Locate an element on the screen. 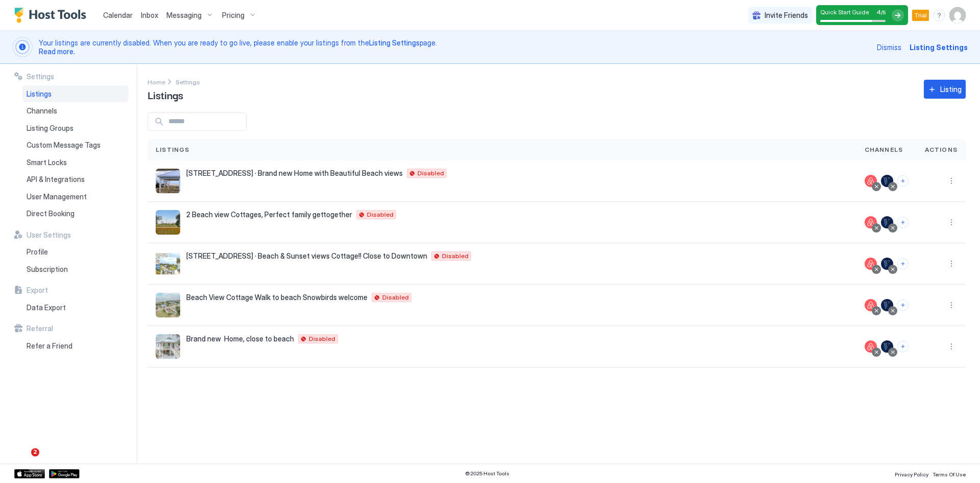 This screenshot has width=980, height=483. a: Home is located at coordinates (156, 81).